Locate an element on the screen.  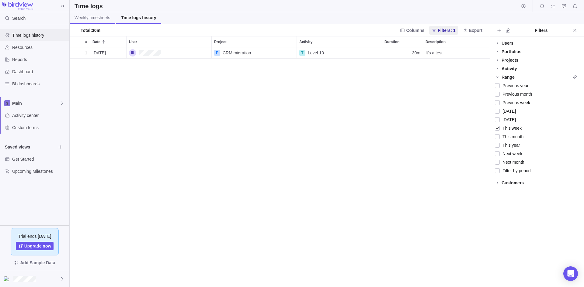
span: Level 10 is located at coordinates (316, 53).